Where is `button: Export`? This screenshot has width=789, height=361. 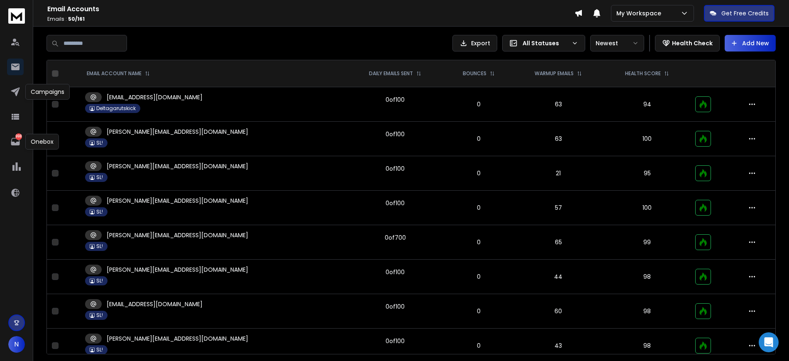
button: Export is located at coordinates (475, 43).